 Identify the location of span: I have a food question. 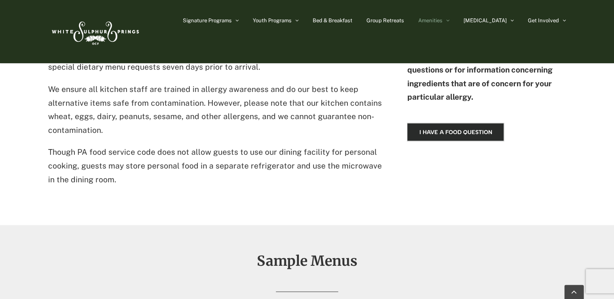
(456, 132).